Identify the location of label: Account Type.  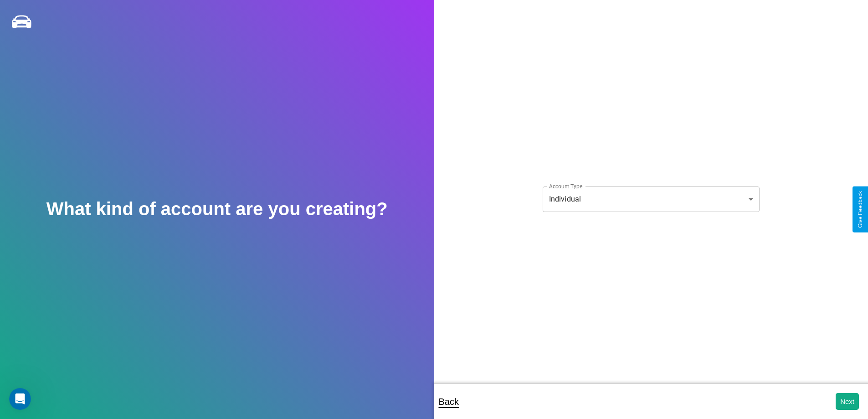
(566, 186).